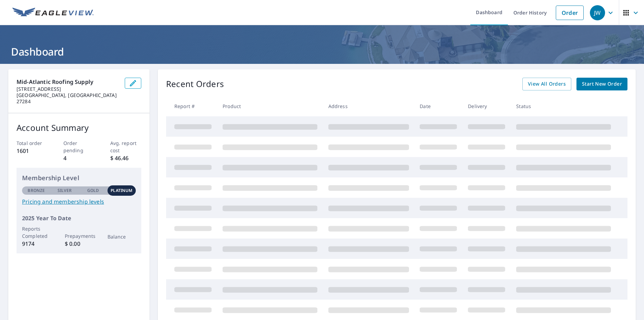 This screenshot has width=644, height=320. What do you see at coordinates (36, 244) in the screenshot?
I see `p: 9174` at bounding box center [36, 244].